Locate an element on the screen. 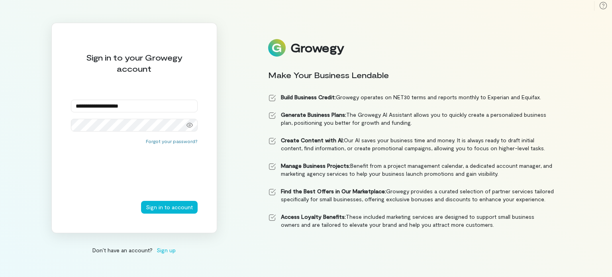 The width and height of the screenshot is (612, 277). li: The Growegy AI Assistant allows you to quickly create a personalized business plan, positioning y... is located at coordinates (411, 119).